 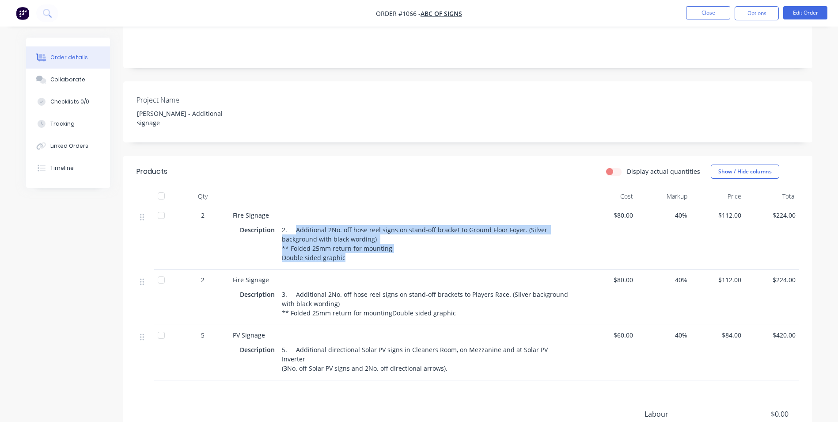 I want to click on span: $60.00, so click(x=610, y=335).